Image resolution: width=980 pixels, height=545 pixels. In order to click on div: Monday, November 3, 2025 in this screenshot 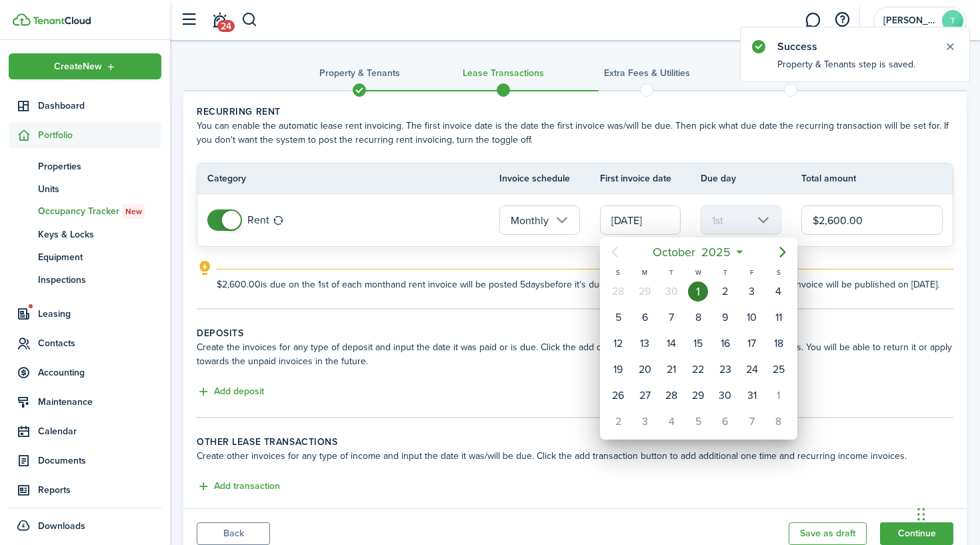, I will do `click(644, 422)`.